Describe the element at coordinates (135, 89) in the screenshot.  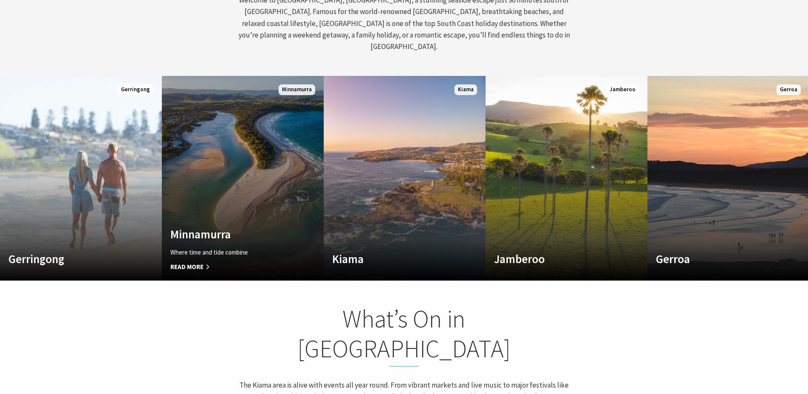
I see `span: Gerringong` at that location.